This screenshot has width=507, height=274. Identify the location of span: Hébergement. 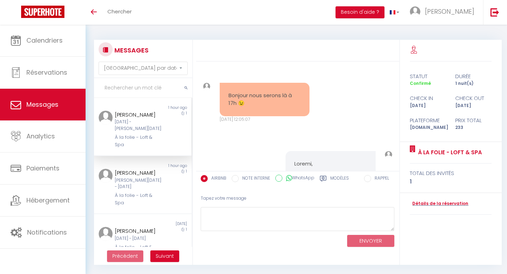
(48, 200).